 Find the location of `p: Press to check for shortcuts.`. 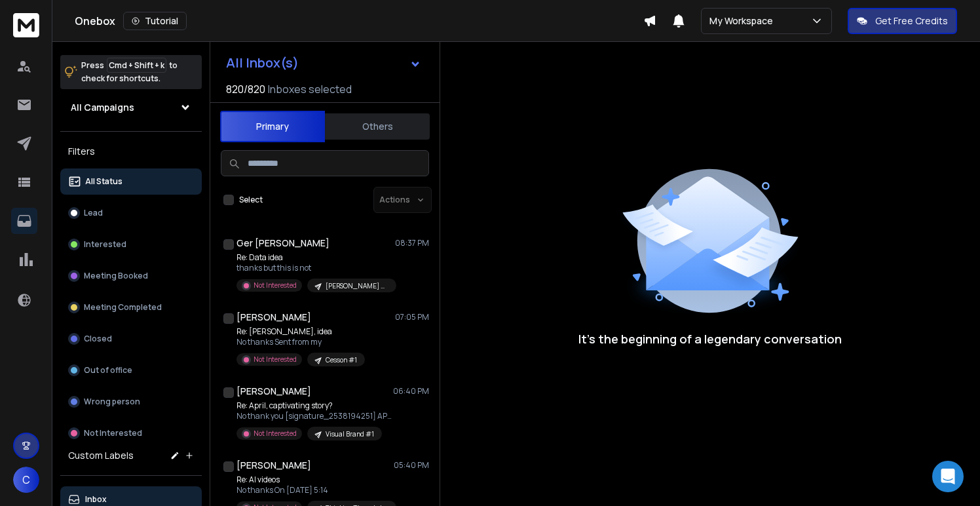

p: Press to check for shortcuts. is located at coordinates (129, 72).